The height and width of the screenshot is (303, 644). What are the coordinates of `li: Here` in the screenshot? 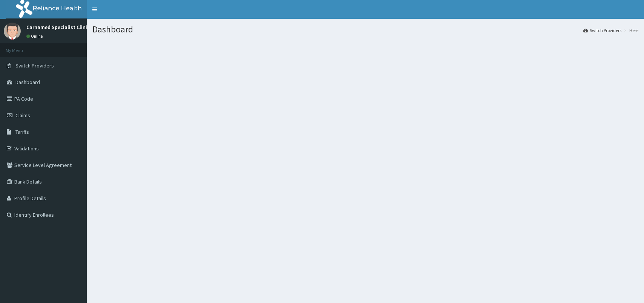 It's located at (630, 30).